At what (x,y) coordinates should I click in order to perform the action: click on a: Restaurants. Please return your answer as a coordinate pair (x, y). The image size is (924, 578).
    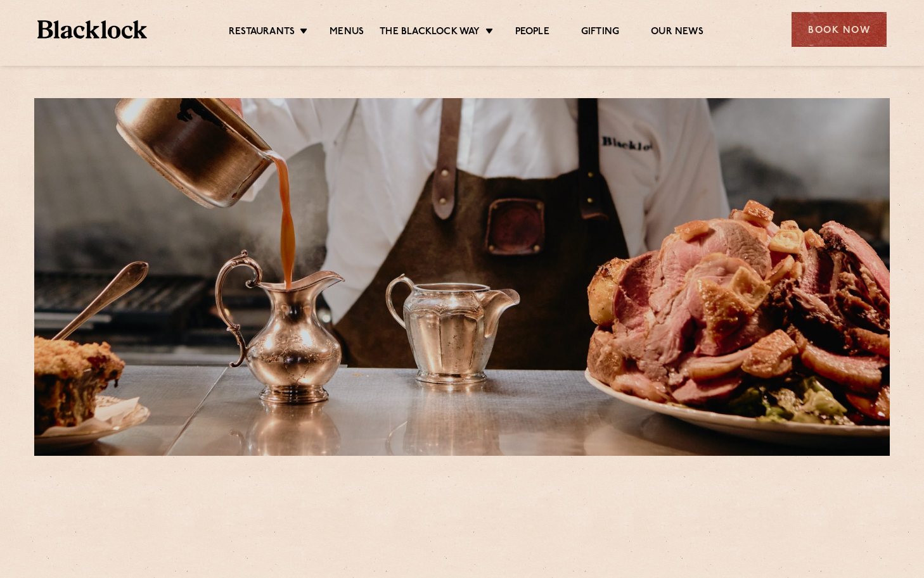
    Looking at the image, I should click on (262, 33).